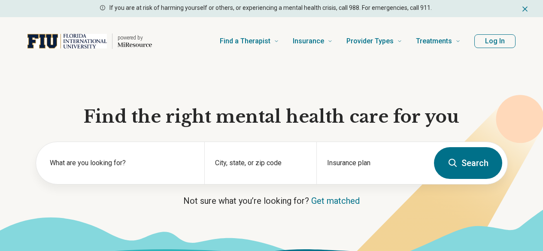 Image resolution: width=543 pixels, height=251 pixels. What do you see at coordinates (122, 163) in the screenshot?
I see `label: What are you looking for?` at bounding box center [122, 163].